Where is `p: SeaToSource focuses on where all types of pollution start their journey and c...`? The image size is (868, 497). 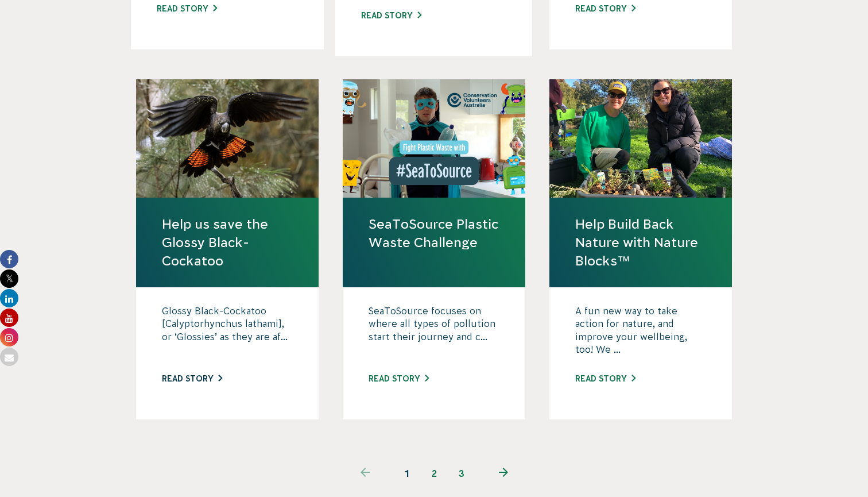 p: SeaToSource focuses on where all types of pollution start their journey and c... is located at coordinates (434, 333).